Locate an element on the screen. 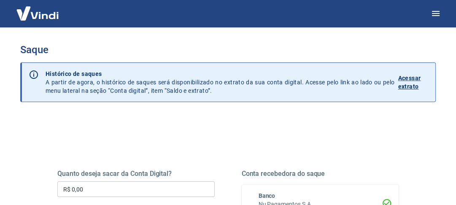 This screenshot has height=205, width=456. p: Histórico de saques is located at coordinates (220, 74).